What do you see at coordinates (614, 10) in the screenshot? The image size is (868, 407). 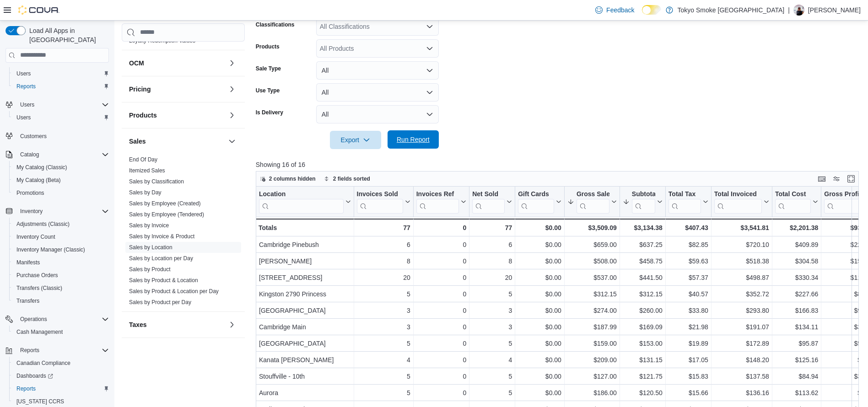 I see `a: Feedback` at bounding box center [614, 10].